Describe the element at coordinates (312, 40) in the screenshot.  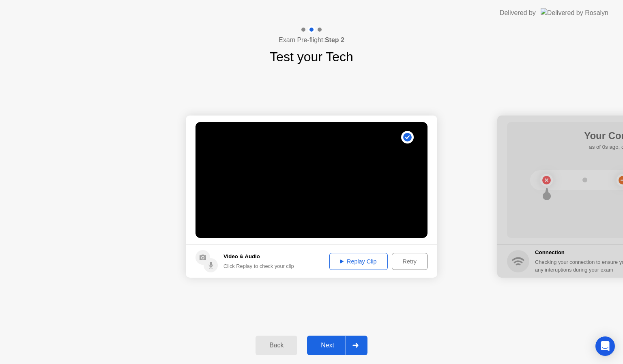
I see `h4: Exam Pre-flight:` at that location.